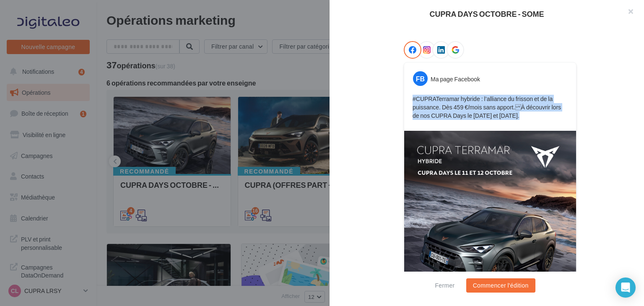  What do you see at coordinates (501, 285) in the screenshot?
I see `button: Commencer l'édition` at bounding box center [501, 285].